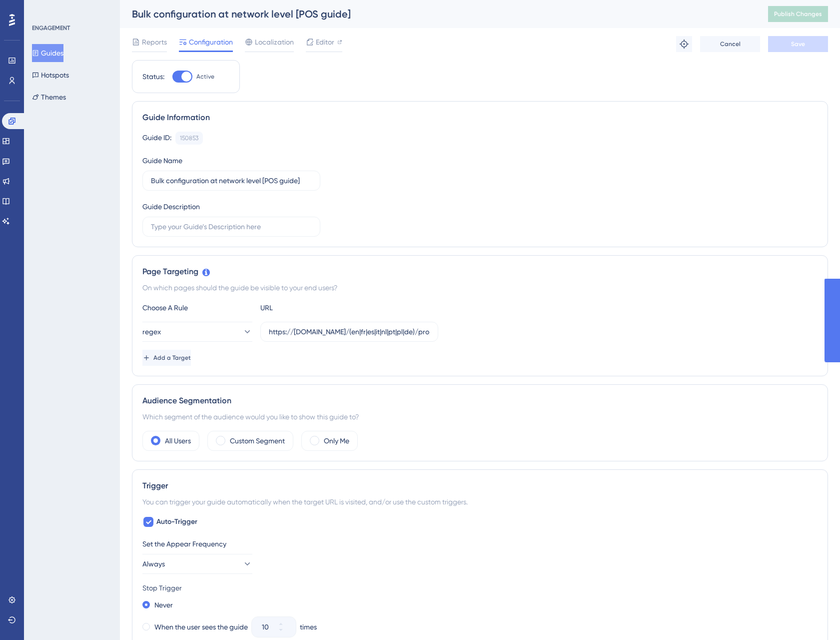 Image resolution: width=840 pixels, height=640 pixels. Describe the element at coordinates (730, 44) in the screenshot. I see `button: Cancel` at that location.